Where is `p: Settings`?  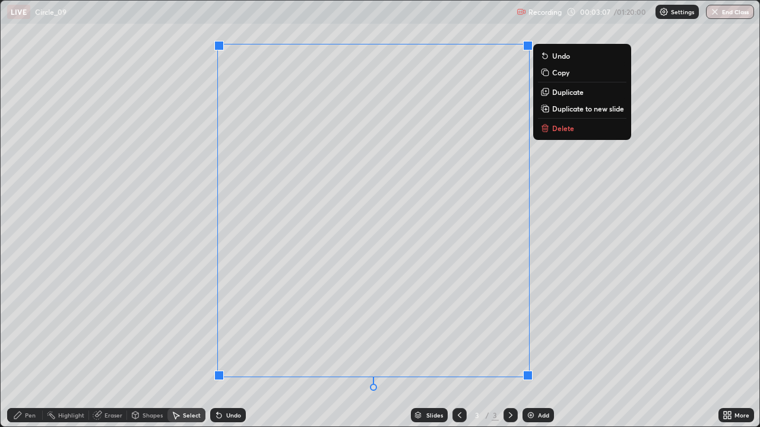
p: Settings is located at coordinates (682, 12).